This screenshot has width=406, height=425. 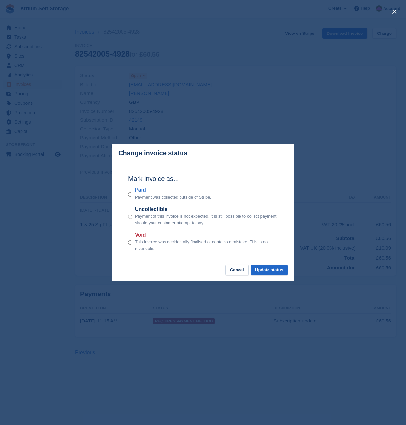 I want to click on label: Void, so click(x=206, y=235).